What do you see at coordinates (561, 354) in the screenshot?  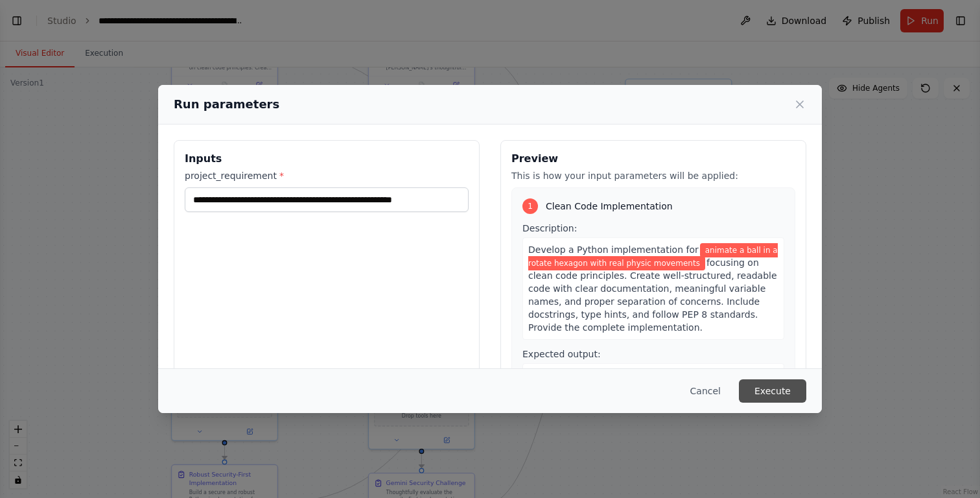 I see `span: Expected output:` at bounding box center [561, 354].